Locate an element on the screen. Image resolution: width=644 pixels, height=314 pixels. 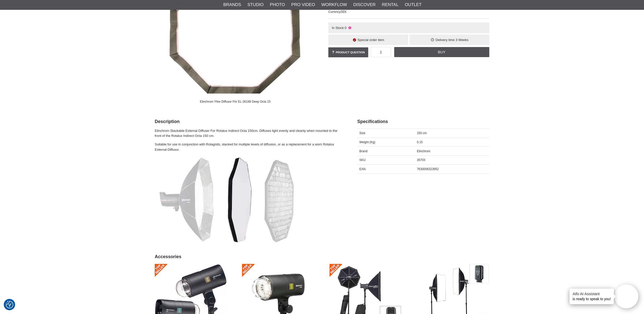
a: Outlet is located at coordinates (413, 5).